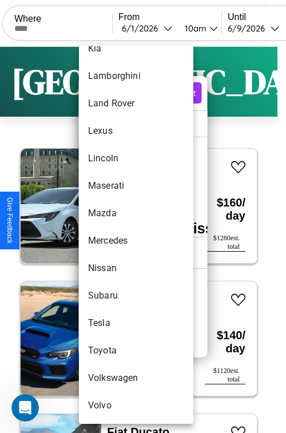  Describe the element at coordinates (136, 406) in the screenshot. I see `li: Volvo` at that location.